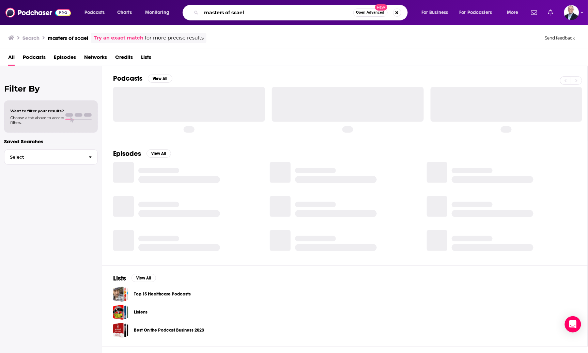 Image resolution: width=588 pixels, height=353 pixels. What do you see at coordinates (124, 59) in the screenshot?
I see `a: Credits` at bounding box center [124, 59].